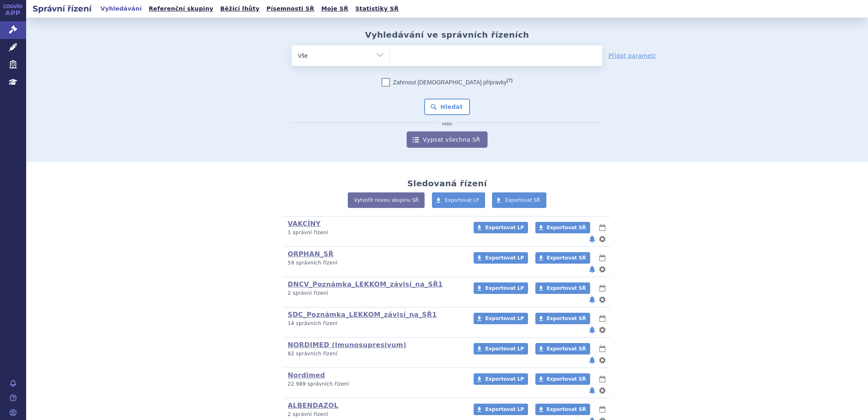  Describe the element at coordinates (347, 345) in the screenshot. I see `a: NORDIMED (Imunosupresivum)` at that location.